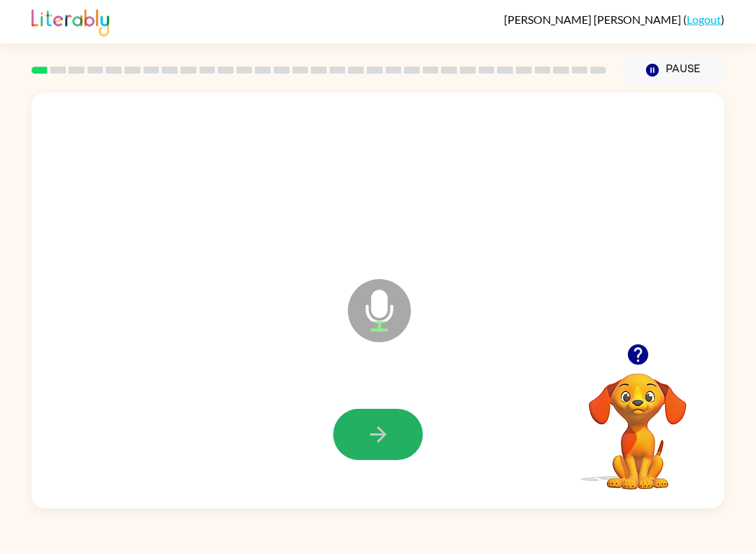  Describe the element at coordinates (70, 21) in the screenshot. I see `img: Literably` at that location.